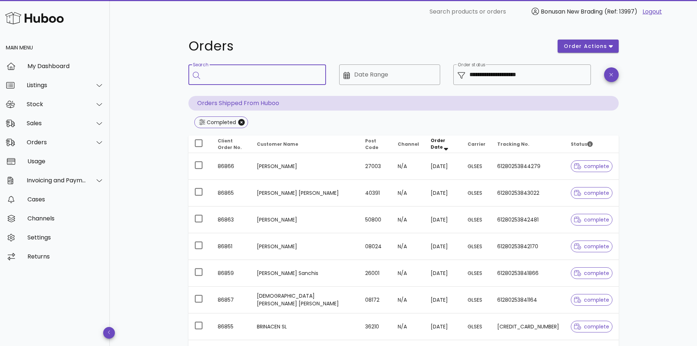  I want to click on span: (Ref: 13997), so click(621, 11).